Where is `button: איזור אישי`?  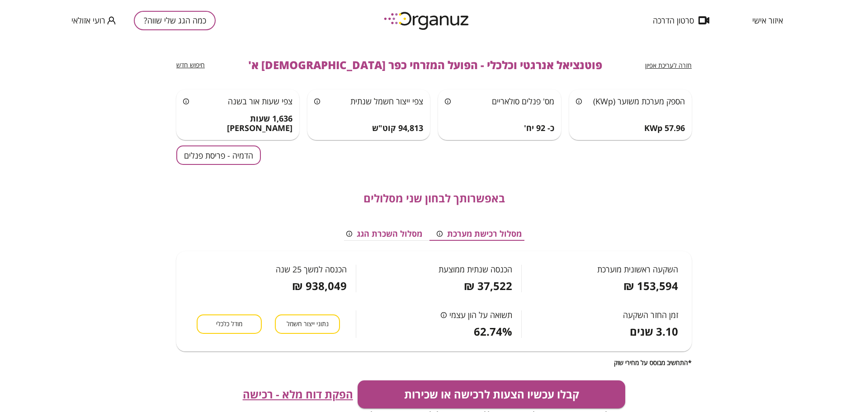 button: איזור אישי is located at coordinates (768, 20).